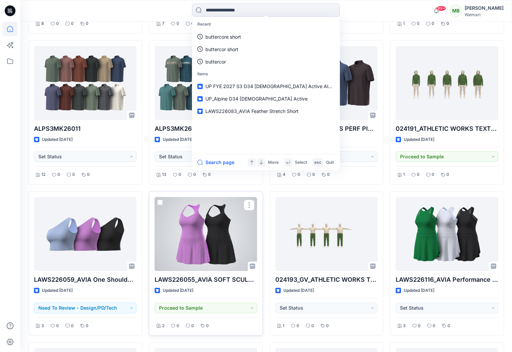  Describe the element at coordinates (43, 175) in the screenshot. I see `p: 12` at that location.